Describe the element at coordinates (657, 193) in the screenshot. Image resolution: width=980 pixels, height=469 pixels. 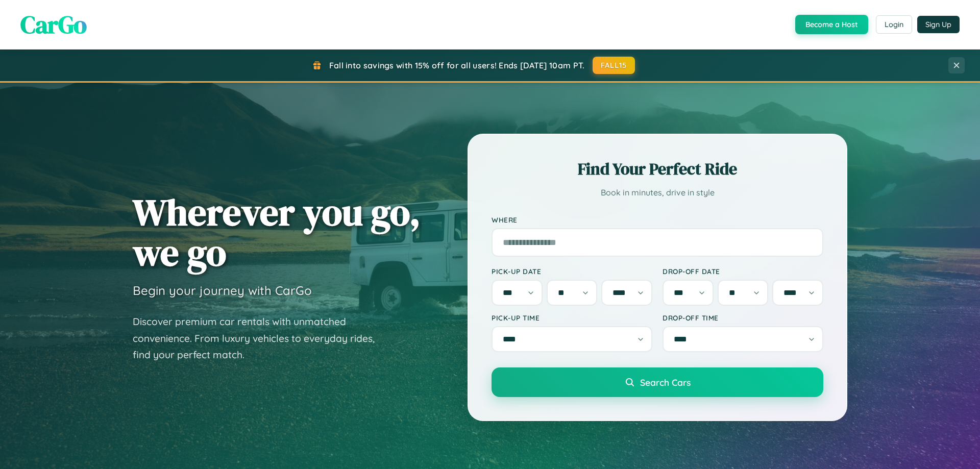
I see `p: Book in minutes, drive in style` at that location.